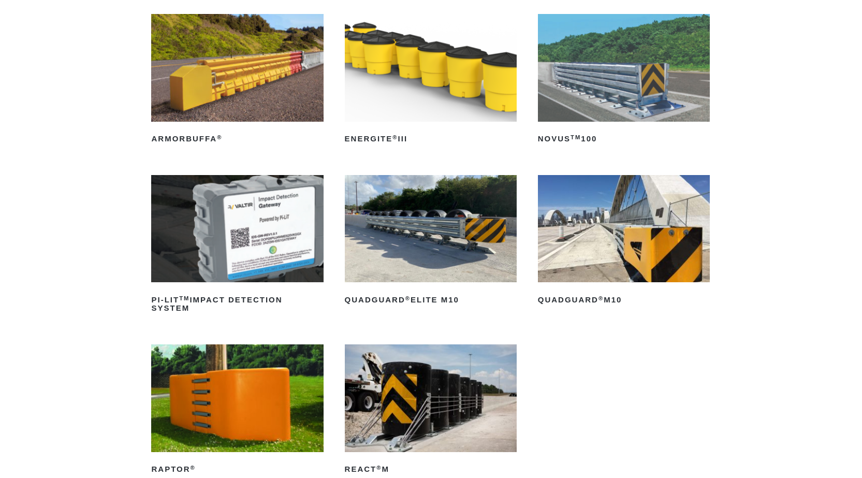 Image resolution: width=862 pixels, height=478 pixels. What do you see at coordinates (237, 304) in the screenshot?
I see `h2: PI-LIT Impact Detection System` at bounding box center [237, 304].